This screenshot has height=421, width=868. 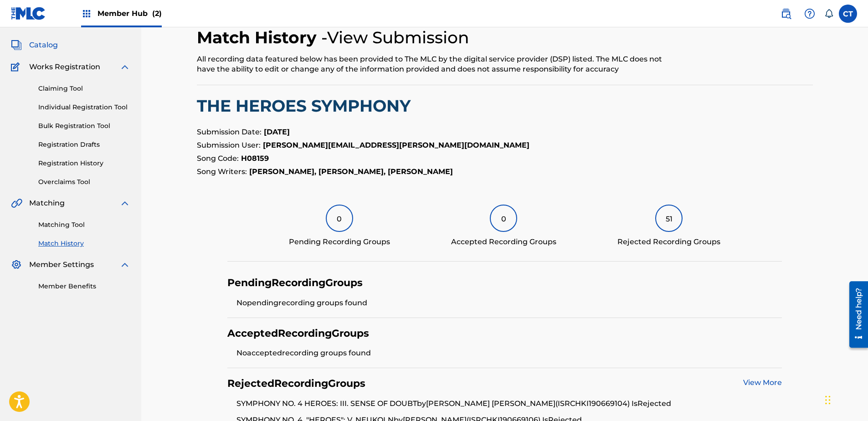 I want to click on a: Member Benefits, so click(x=84, y=286).